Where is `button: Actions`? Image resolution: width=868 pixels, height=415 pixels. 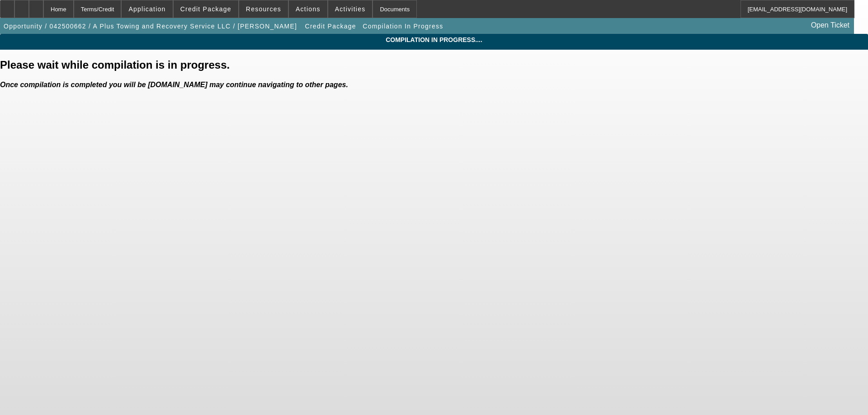 button: Actions is located at coordinates (308, 9).